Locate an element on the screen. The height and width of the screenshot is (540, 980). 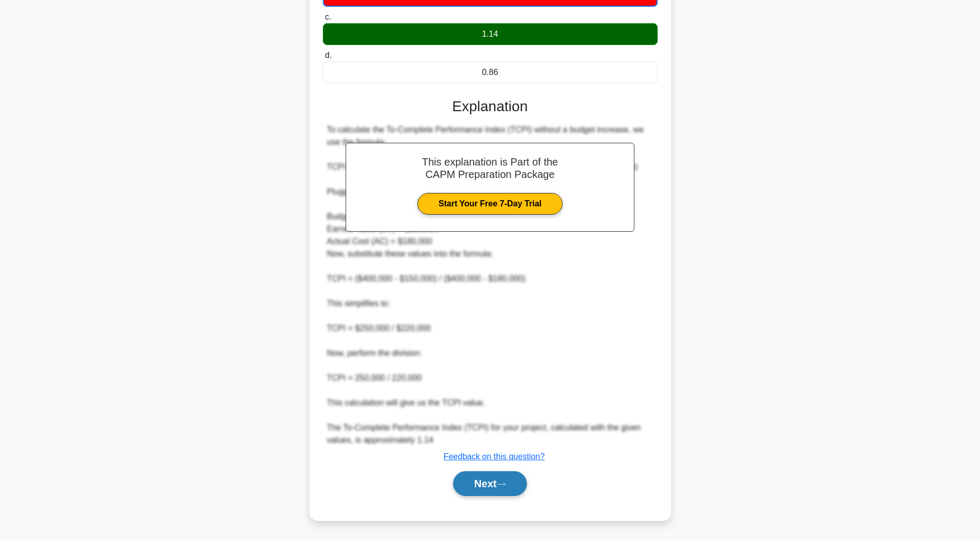
div: To calculate the To-Complete Performance Index (TCPI) without a budget increase, we use the formu... is located at coordinates (490, 285).